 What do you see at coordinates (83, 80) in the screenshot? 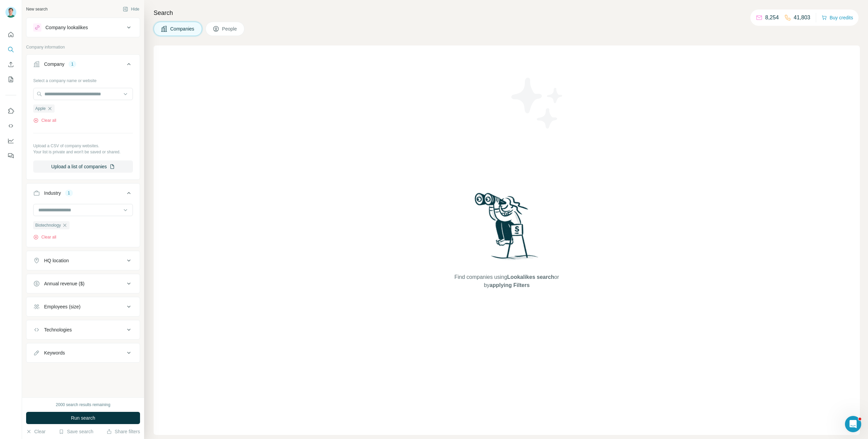
I see `div: Select a company name or website` at bounding box center [83, 80].